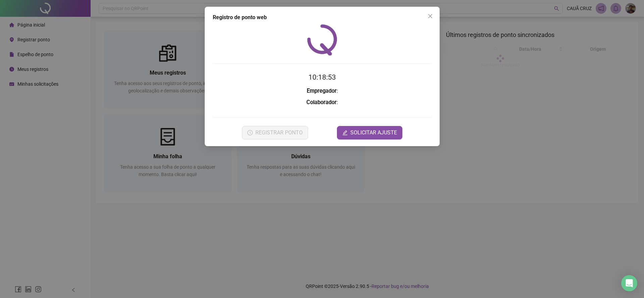  Describe the element at coordinates (374, 133) in the screenshot. I see `span: SOLICITAR AJUSTE` at that location.